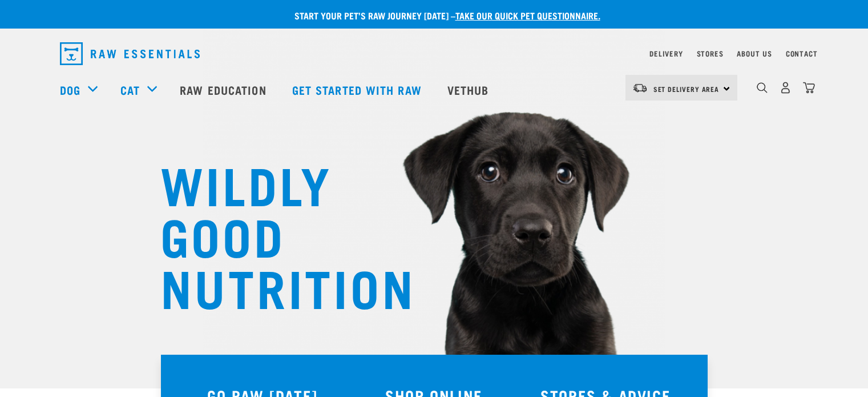 This screenshot has width=868, height=397. Describe the element at coordinates (70, 90) in the screenshot. I see `a: Dog` at that location.